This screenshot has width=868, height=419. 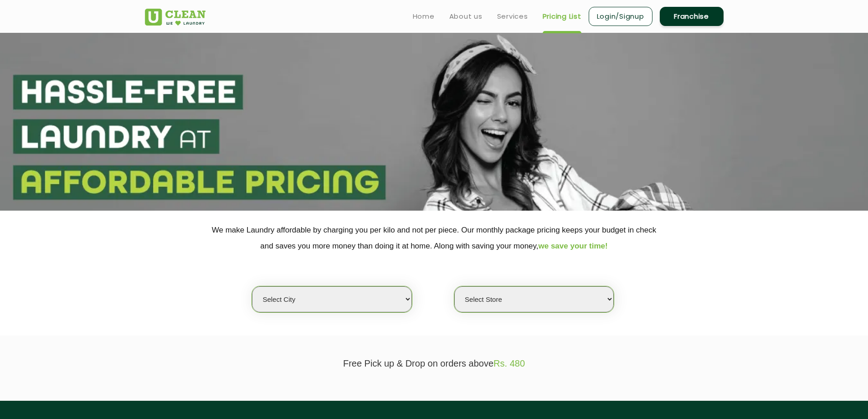 I want to click on span: we save your time!, so click(x=573, y=246).